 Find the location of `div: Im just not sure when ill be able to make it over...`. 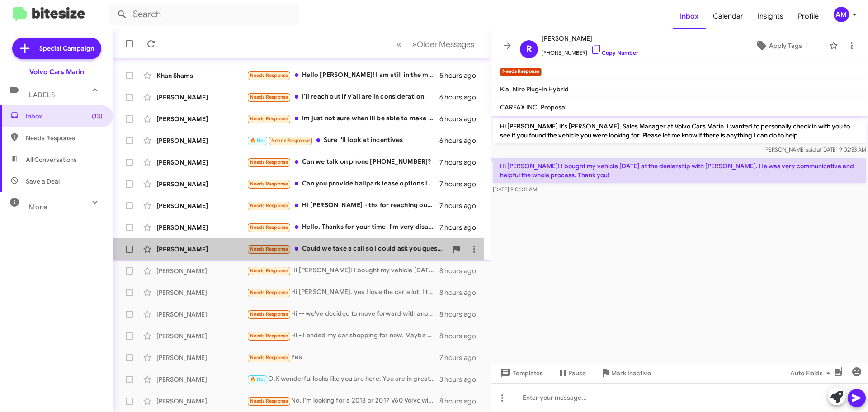

div: Im just not sure when ill be able to make it over... is located at coordinates (343, 119).